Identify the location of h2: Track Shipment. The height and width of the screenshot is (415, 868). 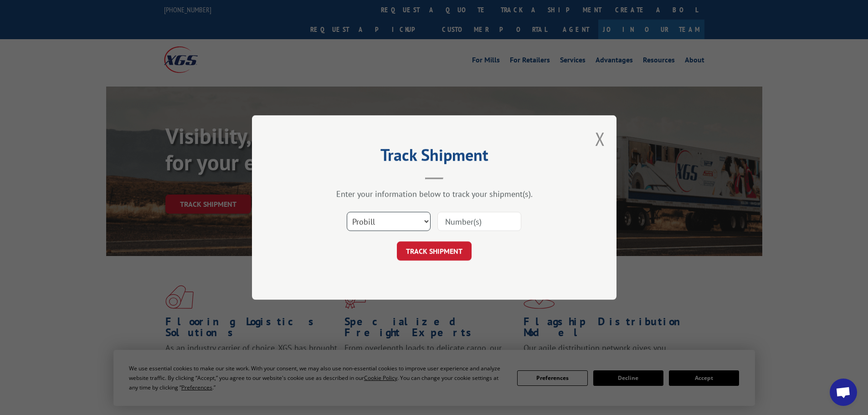
(434, 157).